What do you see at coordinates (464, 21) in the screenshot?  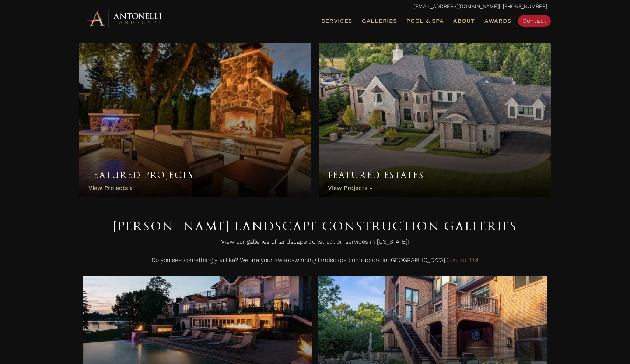 I see `a: About` at bounding box center [464, 21].